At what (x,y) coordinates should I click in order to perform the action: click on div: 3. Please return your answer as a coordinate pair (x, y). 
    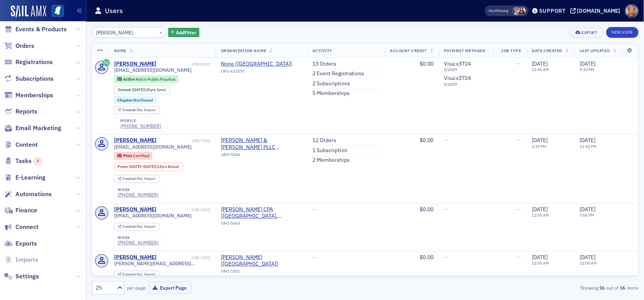
    Looking at the image, I should click on (37, 161).